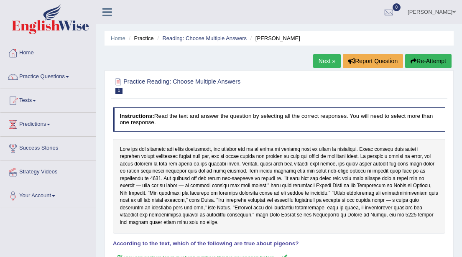 The height and width of the screenshot is (257, 462). Describe the element at coordinates (137, 116) in the screenshot. I see `b: Instructions:` at that location.